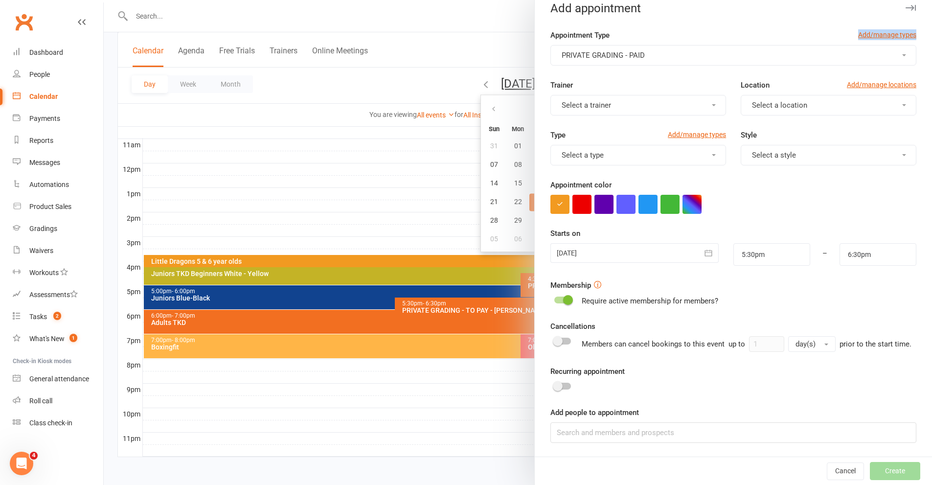 The image size is (932, 485). I want to click on a: Automations, so click(58, 184).